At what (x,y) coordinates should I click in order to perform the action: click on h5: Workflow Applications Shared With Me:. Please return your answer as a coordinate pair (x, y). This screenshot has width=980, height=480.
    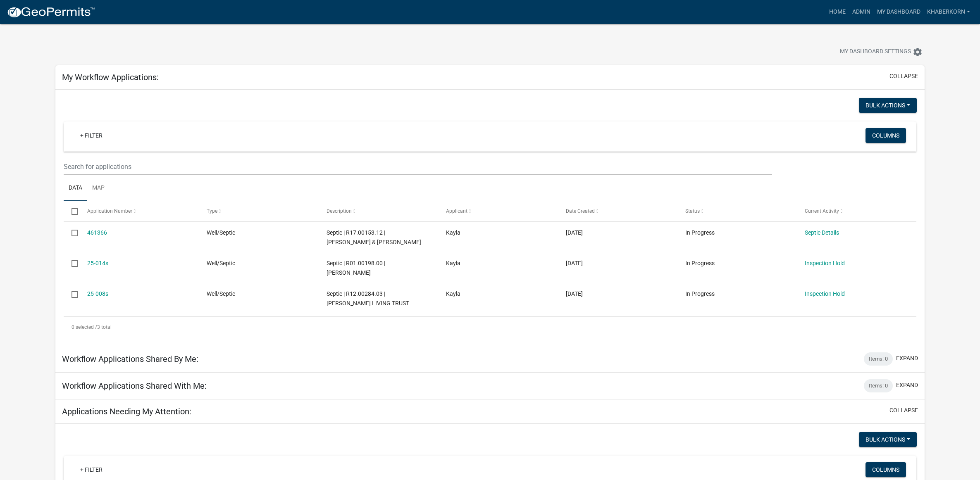
    Looking at the image, I should click on (134, 386).